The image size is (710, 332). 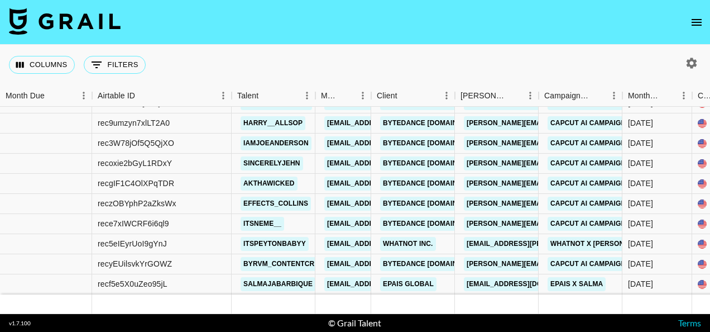 I want to click on div: v 1.7.100, so click(x=20, y=323).